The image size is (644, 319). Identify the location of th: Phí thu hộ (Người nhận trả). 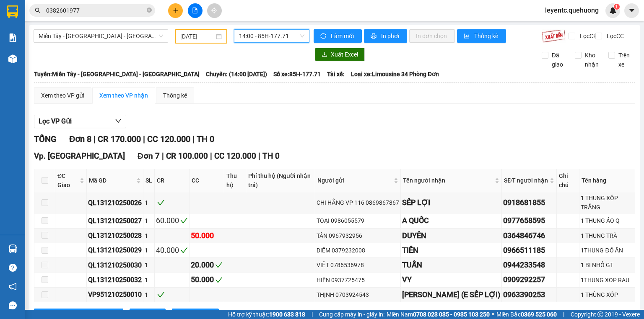
(280, 180).